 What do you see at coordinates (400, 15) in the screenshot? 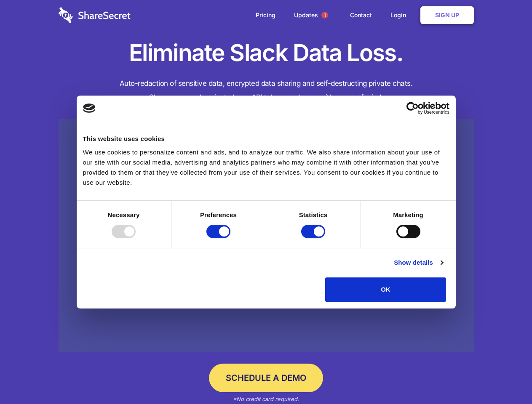
I see `a: Login` at bounding box center [400, 15].